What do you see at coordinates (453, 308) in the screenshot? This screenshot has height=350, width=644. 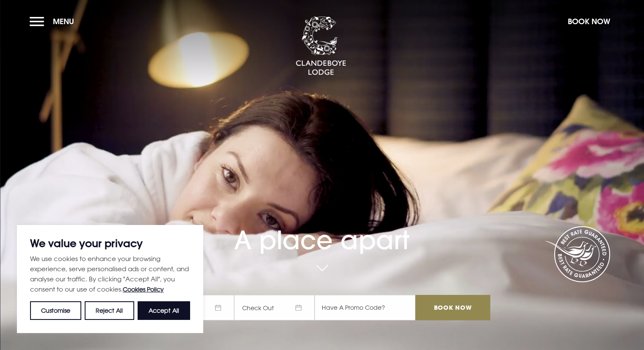 I see `input: Book Now` at bounding box center [453, 308].